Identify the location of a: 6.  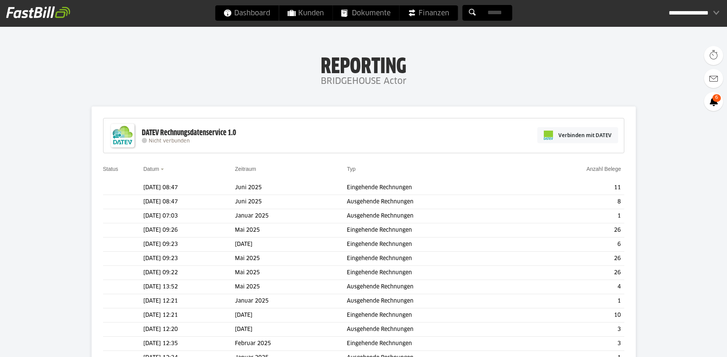
(713, 101).